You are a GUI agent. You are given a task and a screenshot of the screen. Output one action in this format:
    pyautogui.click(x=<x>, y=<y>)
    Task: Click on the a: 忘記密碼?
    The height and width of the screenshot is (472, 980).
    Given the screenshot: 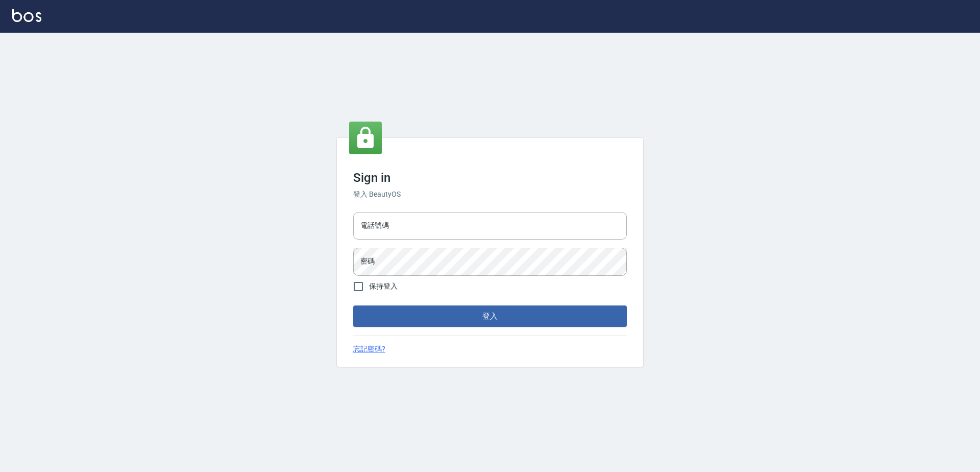 What is the action you would take?
    pyautogui.click(x=369, y=349)
    